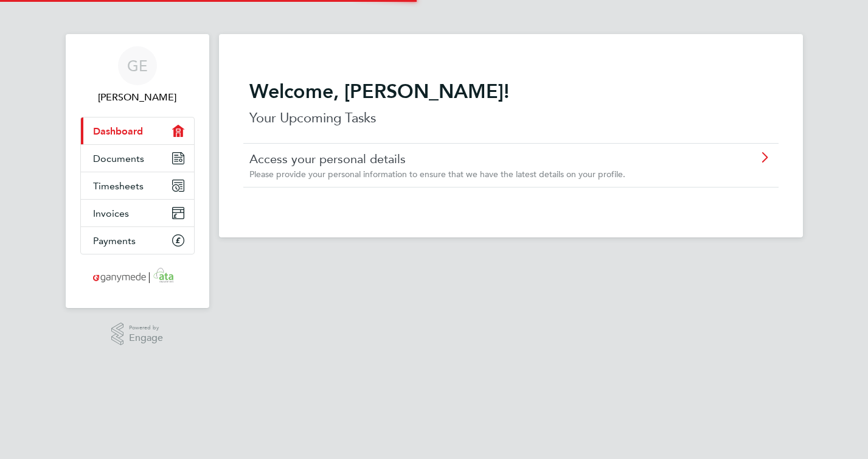  I want to click on a: Powered byEngage, so click(137, 334).